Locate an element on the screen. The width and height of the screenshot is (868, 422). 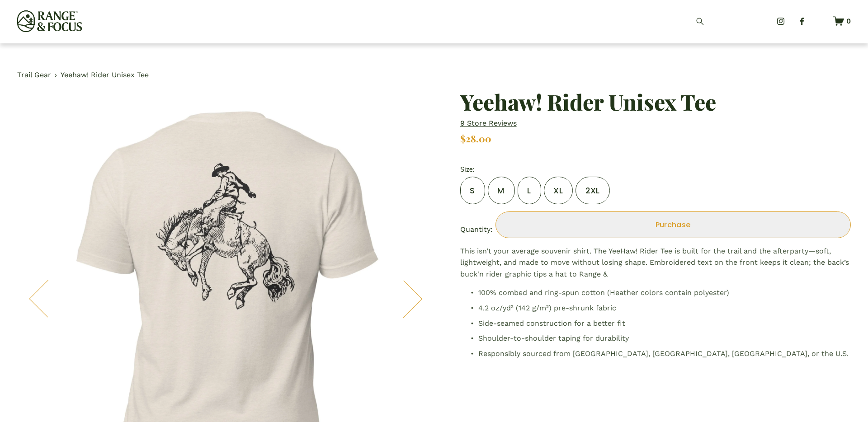
a: Login is located at coordinates (741, 21).